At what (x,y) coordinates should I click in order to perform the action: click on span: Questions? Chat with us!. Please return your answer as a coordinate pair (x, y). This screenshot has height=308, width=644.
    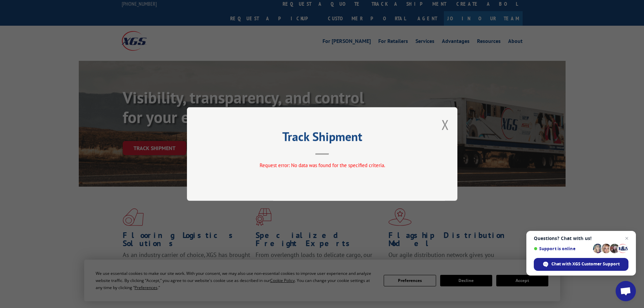
    Looking at the image, I should click on (581, 238).